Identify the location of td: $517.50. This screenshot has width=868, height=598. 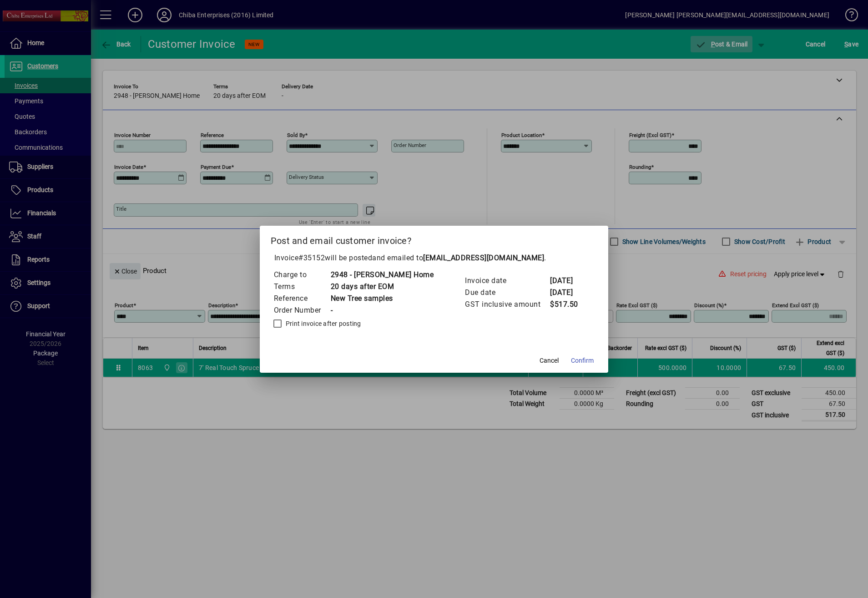
(568, 305).